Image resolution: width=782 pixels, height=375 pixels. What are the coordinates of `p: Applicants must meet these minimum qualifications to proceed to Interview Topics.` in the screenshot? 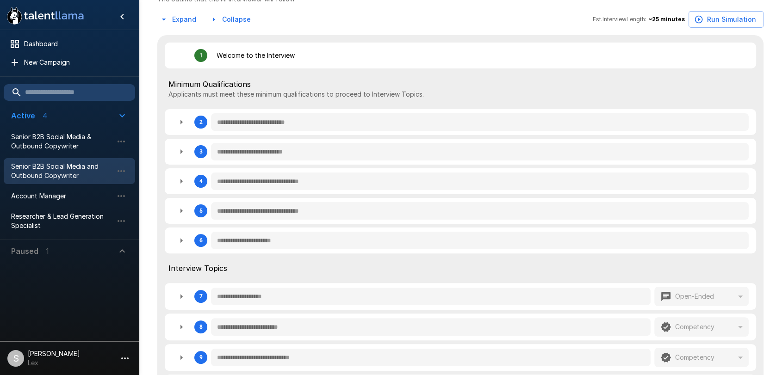 It's located at (461, 94).